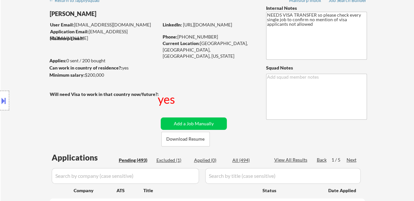 Image resolution: width=414 pixels, height=201 pixels. What do you see at coordinates (339, 160) in the screenshot?
I see `div: 1 / 5` at bounding box center [339, 160].